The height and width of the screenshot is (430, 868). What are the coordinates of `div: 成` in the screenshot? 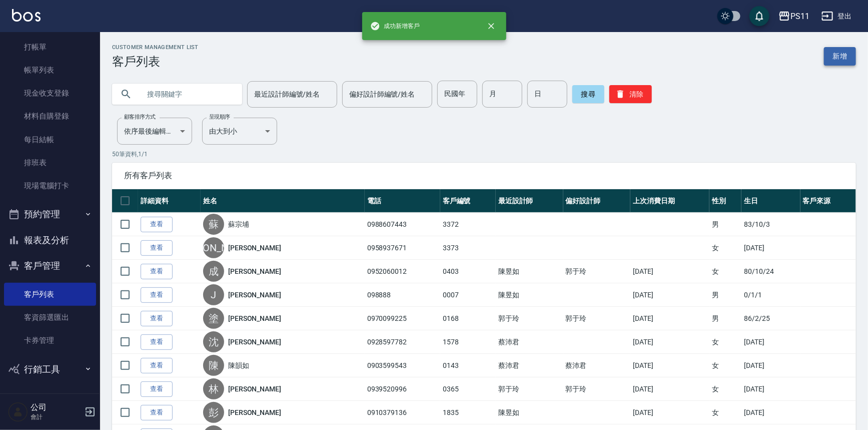 It's located at (214, 271).